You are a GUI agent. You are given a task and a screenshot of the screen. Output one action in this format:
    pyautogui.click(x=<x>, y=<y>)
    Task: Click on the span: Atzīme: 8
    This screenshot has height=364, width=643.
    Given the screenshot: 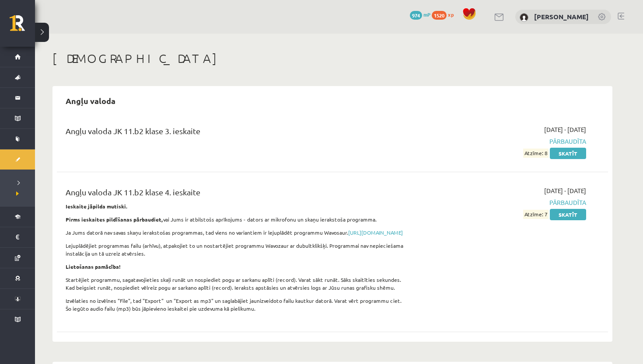 What is the action you would take?
    pyautogui.click(x=536, y=153)
    